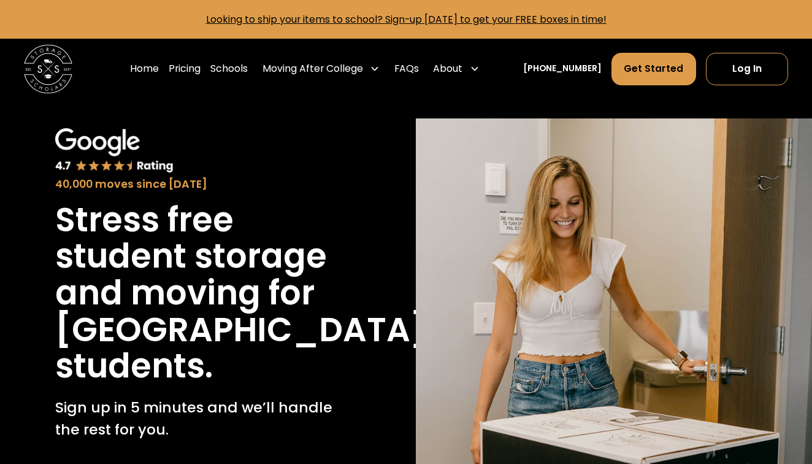 This screenshot has width=812, height=464. I want to click on a: Pricing, so click(185, 69).